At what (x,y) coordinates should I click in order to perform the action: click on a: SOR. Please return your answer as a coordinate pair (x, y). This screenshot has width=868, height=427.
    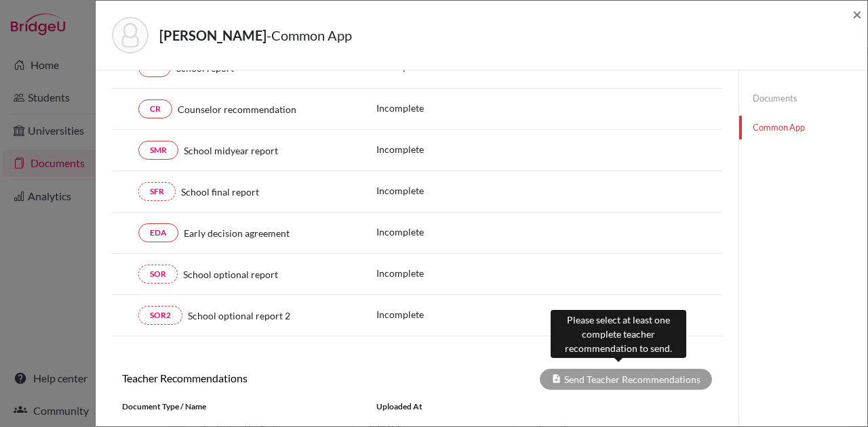
    Looking at the image, I should click on (158, 274).